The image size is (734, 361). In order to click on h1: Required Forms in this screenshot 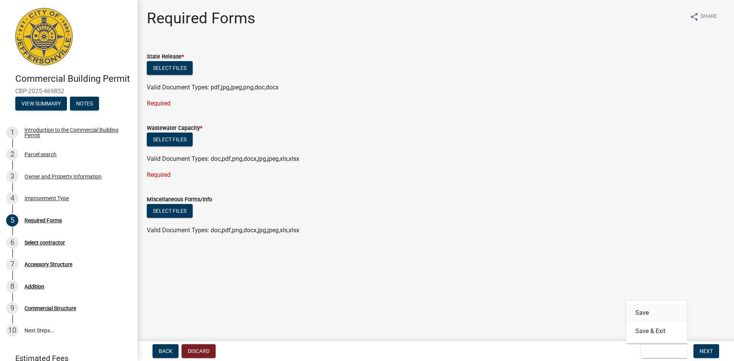, I will do `click(201, 18)`.